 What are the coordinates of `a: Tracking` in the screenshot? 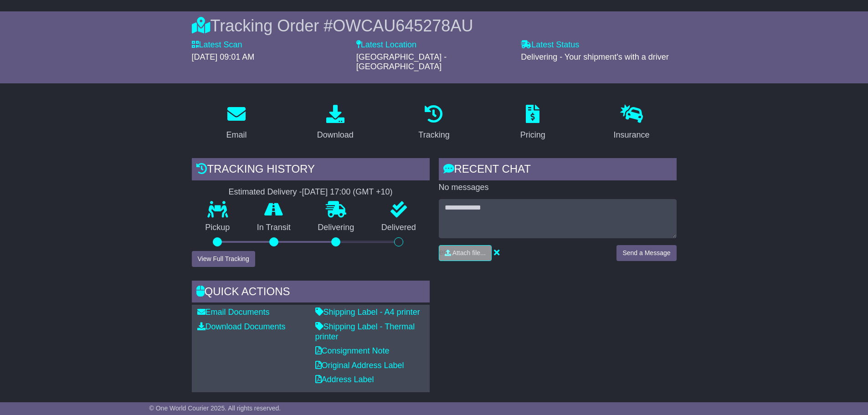 It's located at (434, 123).